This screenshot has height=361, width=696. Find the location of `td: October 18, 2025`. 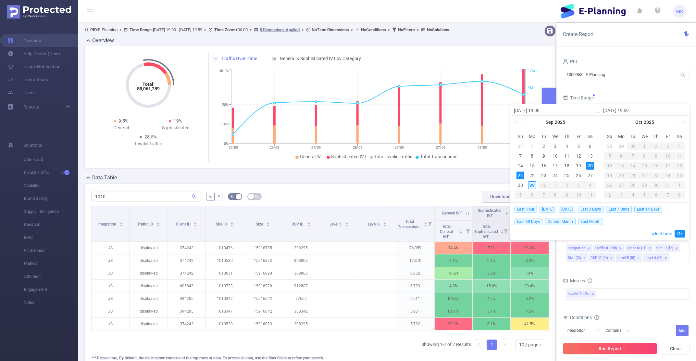

td: October 18, 2025 is located at coordinates (679, 165).